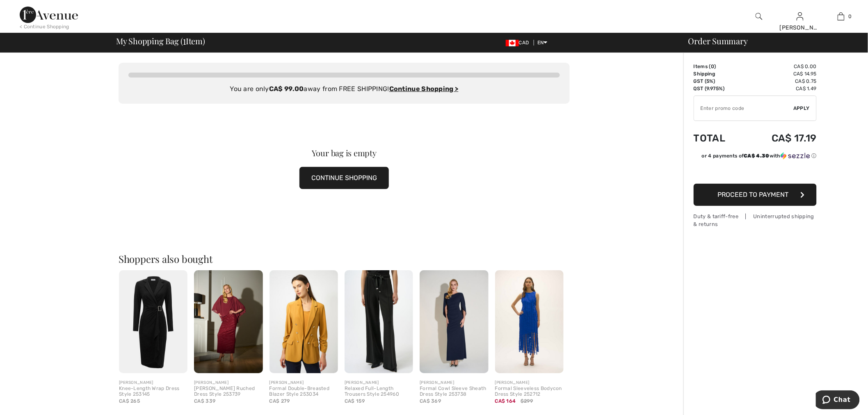 This screenshot has width=868, height=415. I want to click on span: CA$ 339, so click(205, 401).